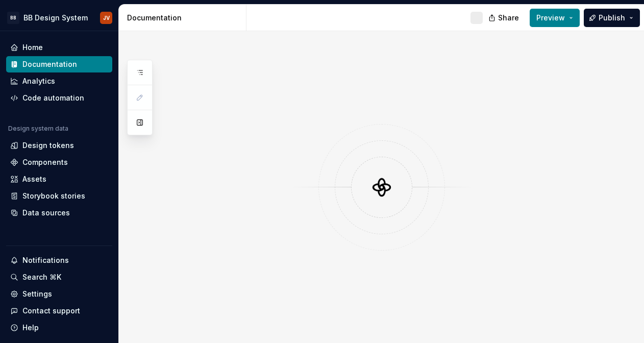 Image resolution: width=644 pixels, height=343 pixels. What do you see at coordinates (59, 98) in the screenshot?
I see `a: Code automation` at bounding box center [59, 98].